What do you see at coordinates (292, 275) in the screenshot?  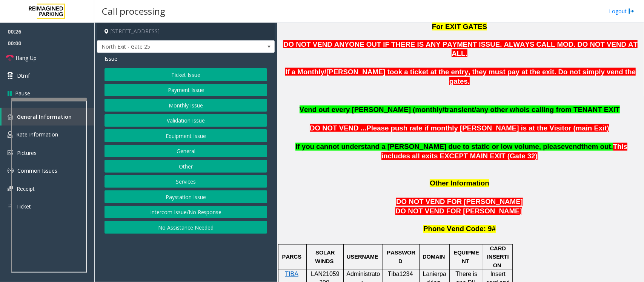 I see `a: TIBA` at bounding box center [292, 275].